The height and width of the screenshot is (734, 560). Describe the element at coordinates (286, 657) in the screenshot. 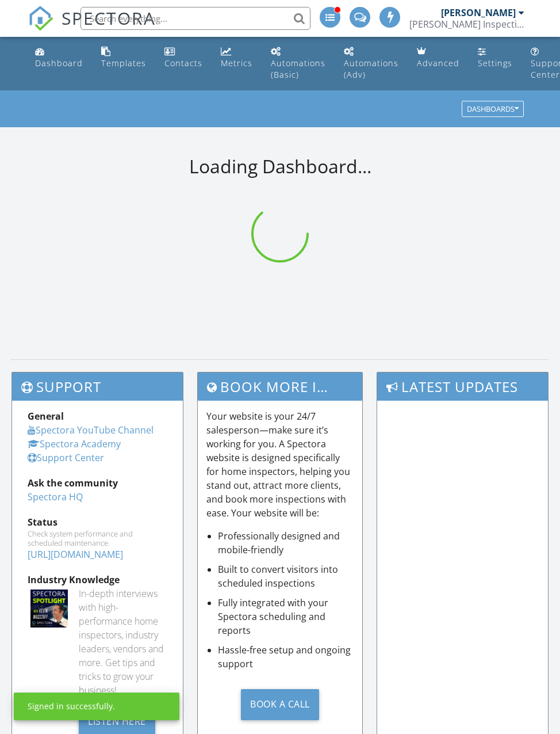

I see `li: Hassle-free setup and ongoing support` at that location.